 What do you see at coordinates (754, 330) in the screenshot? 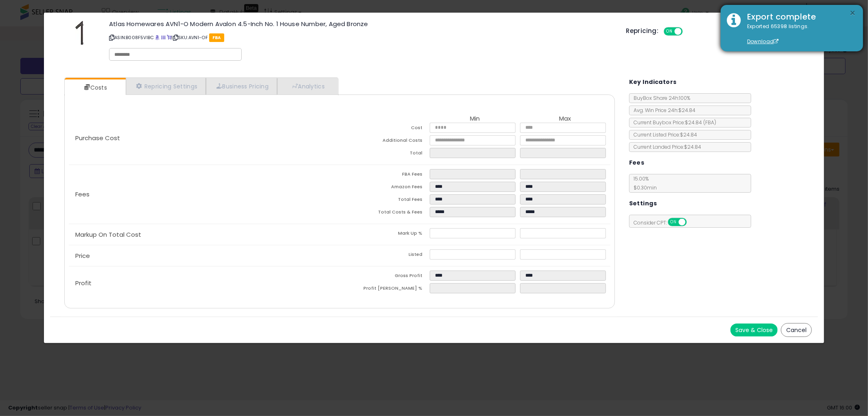
I see `button: Save & Close` at bounding box center [754, 330].